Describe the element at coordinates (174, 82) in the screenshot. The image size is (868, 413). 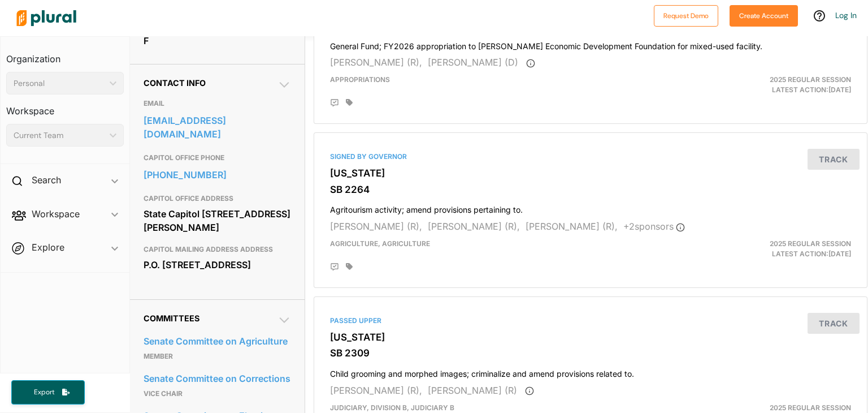
I see `span: Contact Info` at that location.